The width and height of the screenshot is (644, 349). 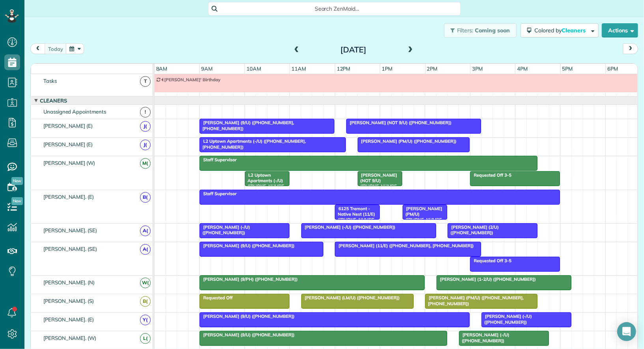 I want to click on span: 6pm, so click(x=612, y=68).